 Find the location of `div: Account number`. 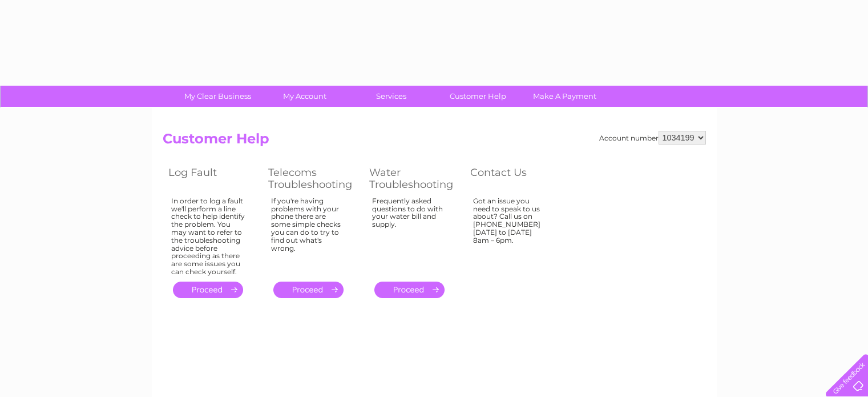

div: Account number is located at coordinates (652, 137).